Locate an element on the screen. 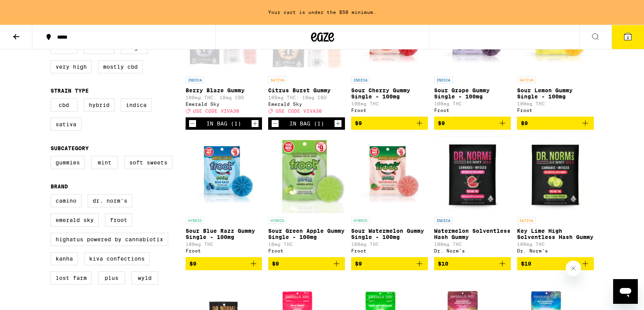 This screenshot has height=310, width=644. a: Open page for Watermelon Solventless Hash Gummy from Dr. Norm's is located at coordinates (472, 197).